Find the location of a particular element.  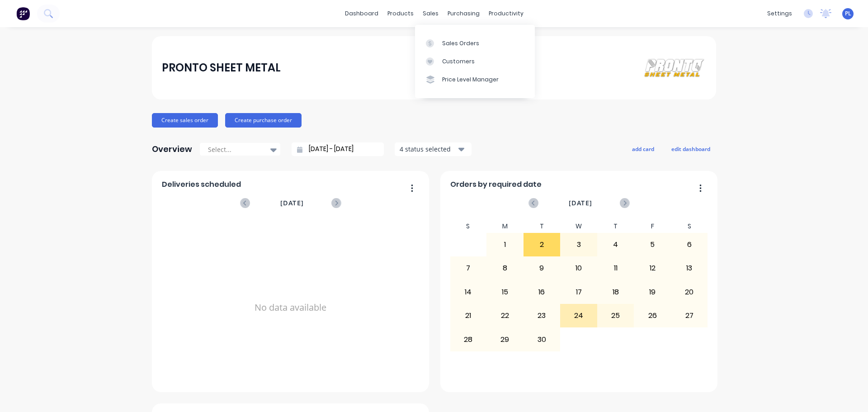

a: Price Level Manager is located at coordinates (475, 80).